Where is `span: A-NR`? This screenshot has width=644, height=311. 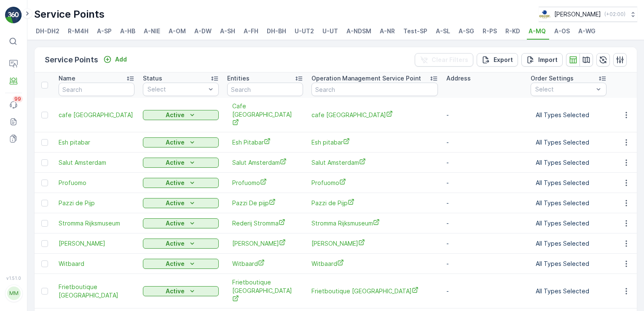 span: A-NR is located at coordinates (387, 31).